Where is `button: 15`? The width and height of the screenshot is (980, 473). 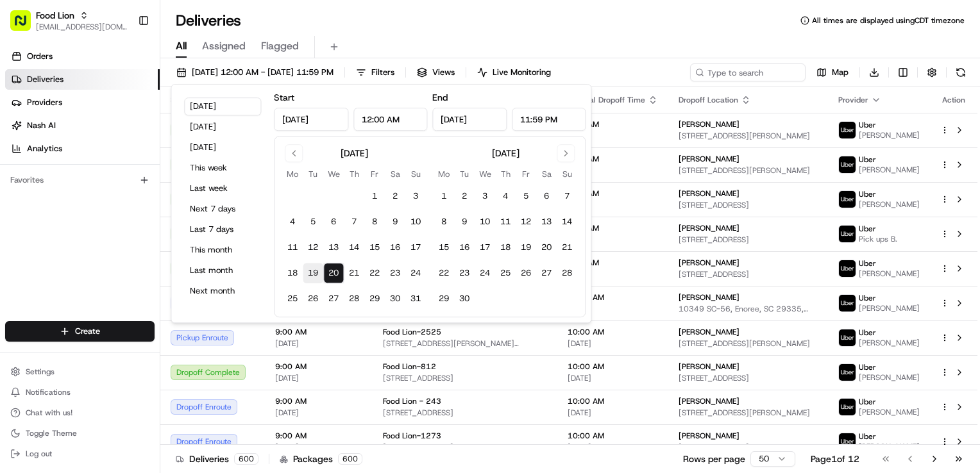 button: 15 is located at coordinates (444, 247).